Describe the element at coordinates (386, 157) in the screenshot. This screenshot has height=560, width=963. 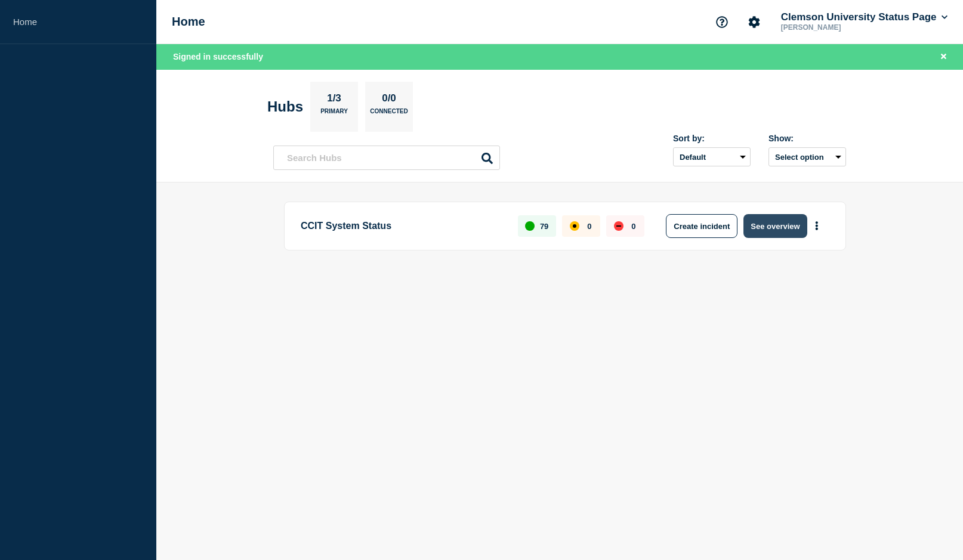
I see `input: Search Hubs` at that location.